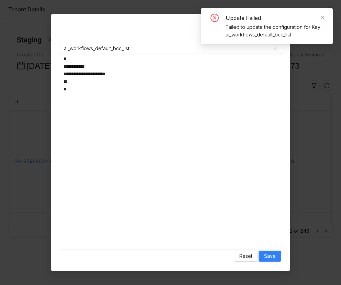  I want to click on button: Save, so click(270, 256).